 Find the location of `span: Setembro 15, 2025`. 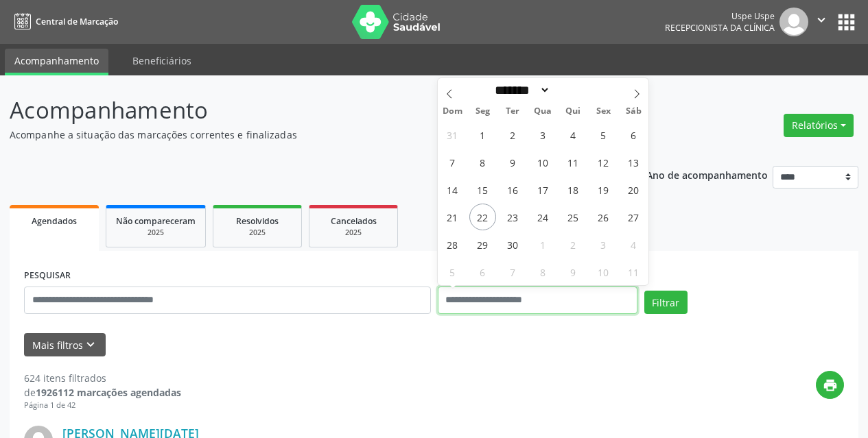

span: Setembro 15, 2025 is located at coordinates (482, 190).